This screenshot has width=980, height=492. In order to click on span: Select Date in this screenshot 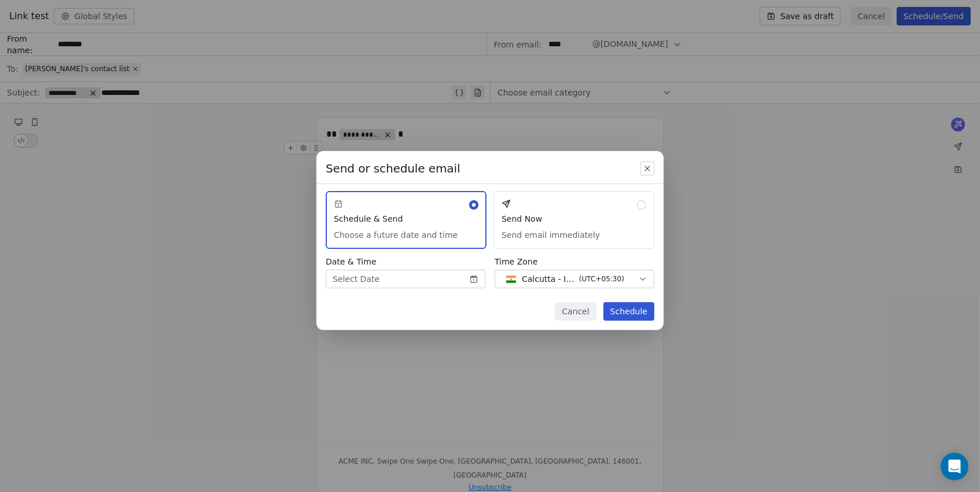, I will do `click(356, 279)`.